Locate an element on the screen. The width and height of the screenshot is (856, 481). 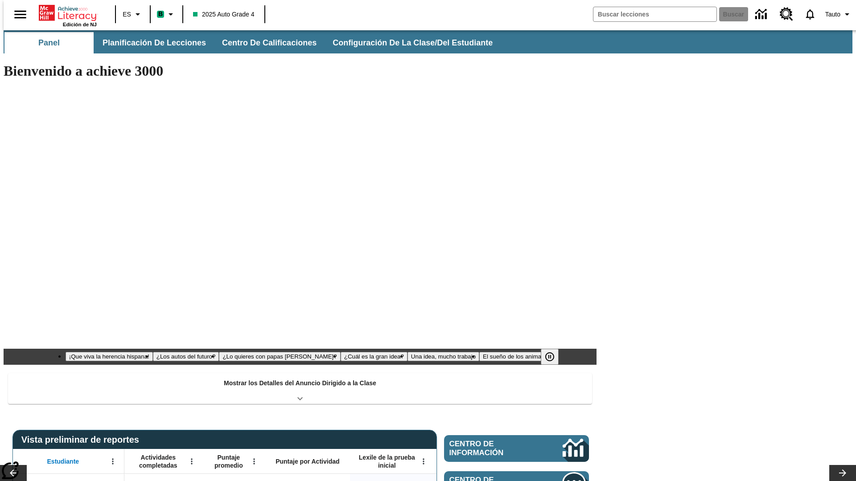
button: Diapositiva 6 El sueño de los animales is located at coordinates (516, 357).